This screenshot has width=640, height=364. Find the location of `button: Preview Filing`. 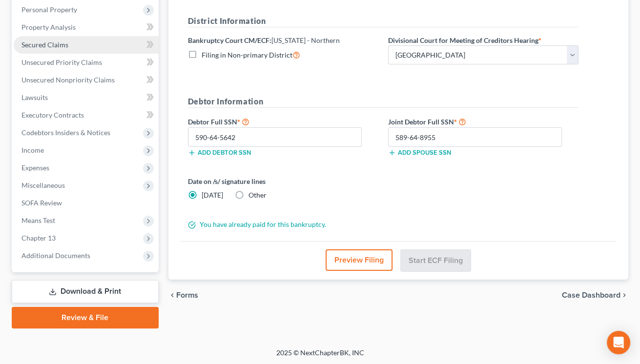

button: Preview Filing is located at coordinates (359, 259).